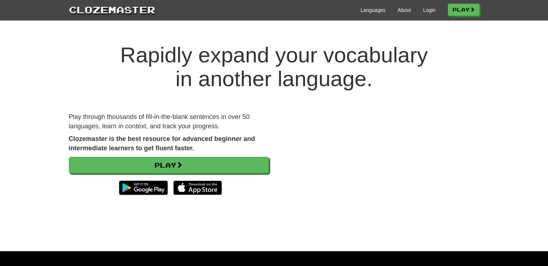  What do you see at coordinates (404, 10) in the screenshot?
I see `a: About` at bounding box center [404, 10].